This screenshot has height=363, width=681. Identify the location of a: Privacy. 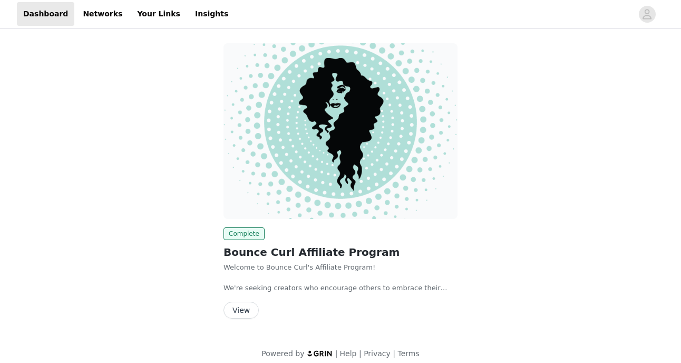
(377, 353).